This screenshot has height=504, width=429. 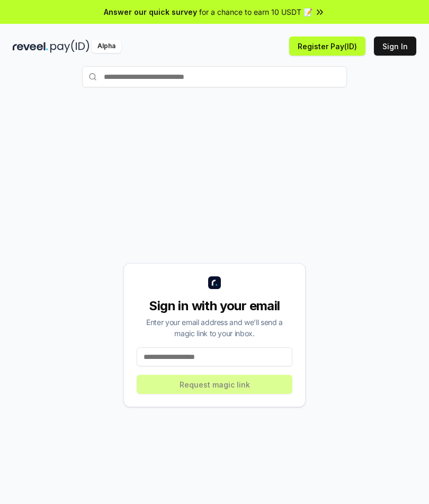 I want to click on span: Answer our quick survey, so click(x=150, y=12).